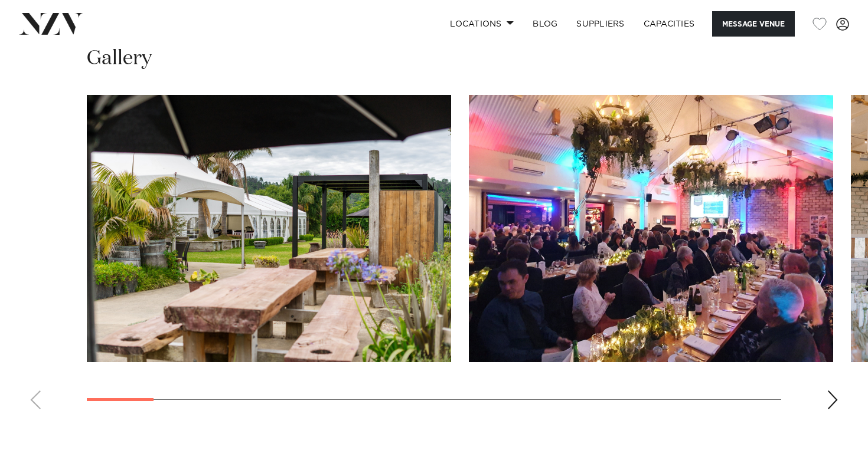 This screenshot has width=868, height=470. Describe the element at coordinates (482, 24) in the screenshot. I see `a: Locations` at that location.